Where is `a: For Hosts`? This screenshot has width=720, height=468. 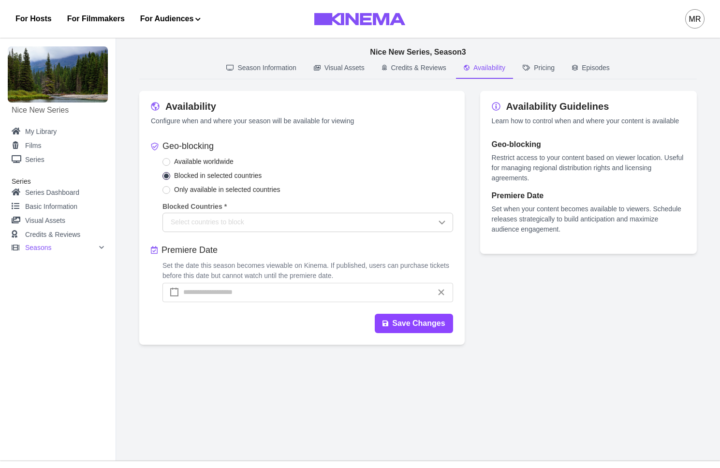
a: For Hosts is located at coordinates (33, 19).